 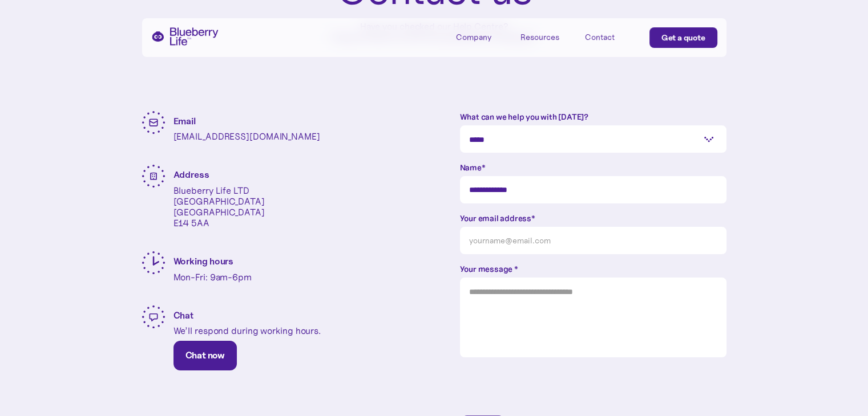 What do you see at coordinates (205, 356) in the screenshot?
I see `a: Chat now` at bounding box center [205, 356].